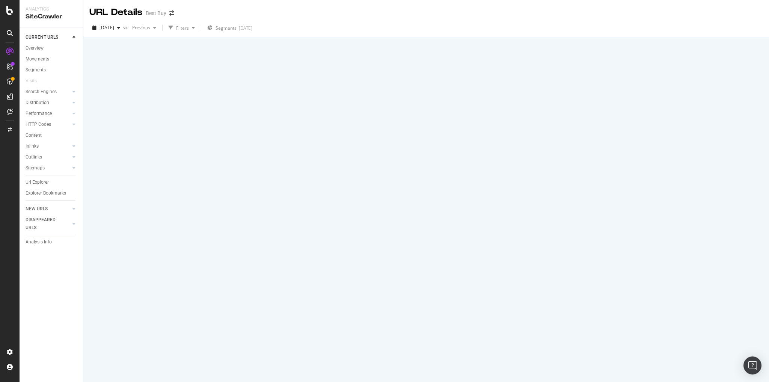  I want to click on div: Visits, so click(31, 81).